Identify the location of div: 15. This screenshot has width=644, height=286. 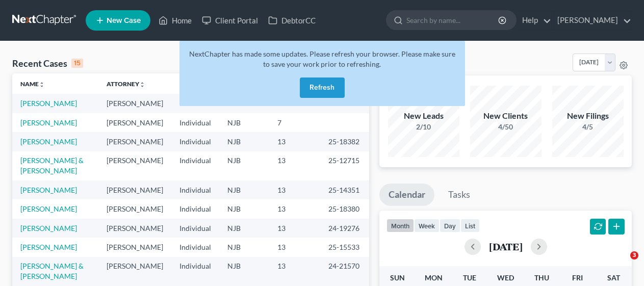
(77, 63).